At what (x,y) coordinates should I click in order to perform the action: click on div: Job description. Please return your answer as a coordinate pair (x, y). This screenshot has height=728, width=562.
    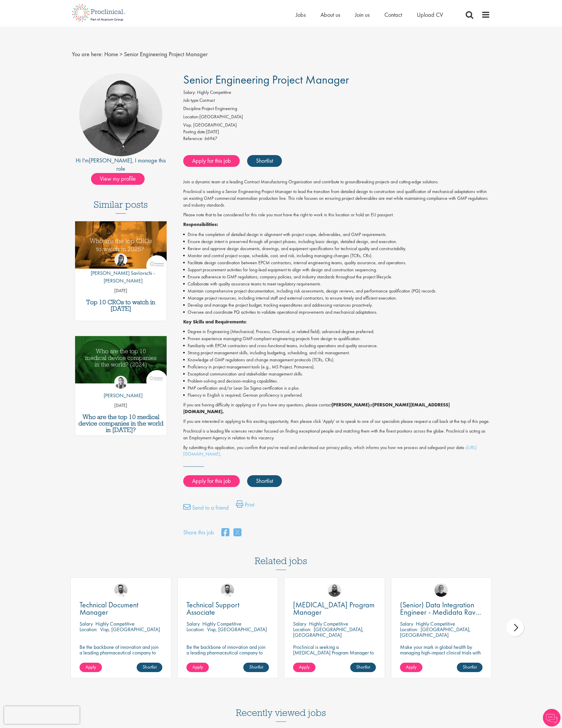
    Looking at the image, I should click on (336, 318).